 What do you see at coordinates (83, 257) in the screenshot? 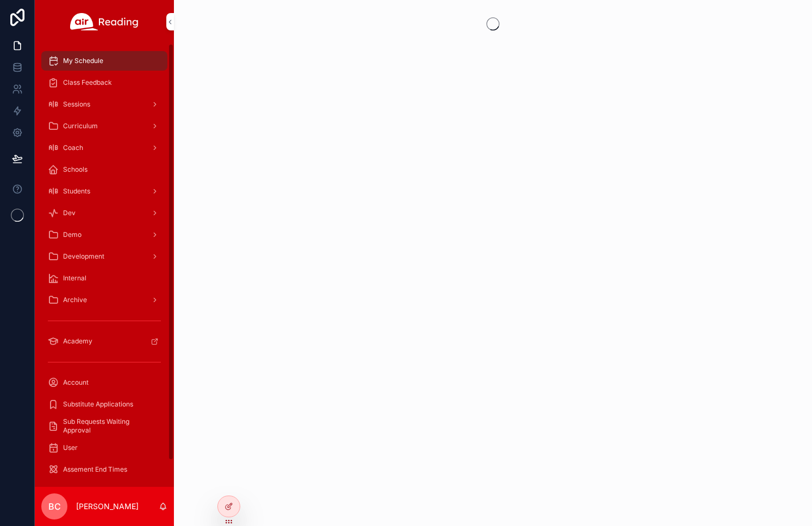
I see `span: Development` at bounding box center [83, 257].